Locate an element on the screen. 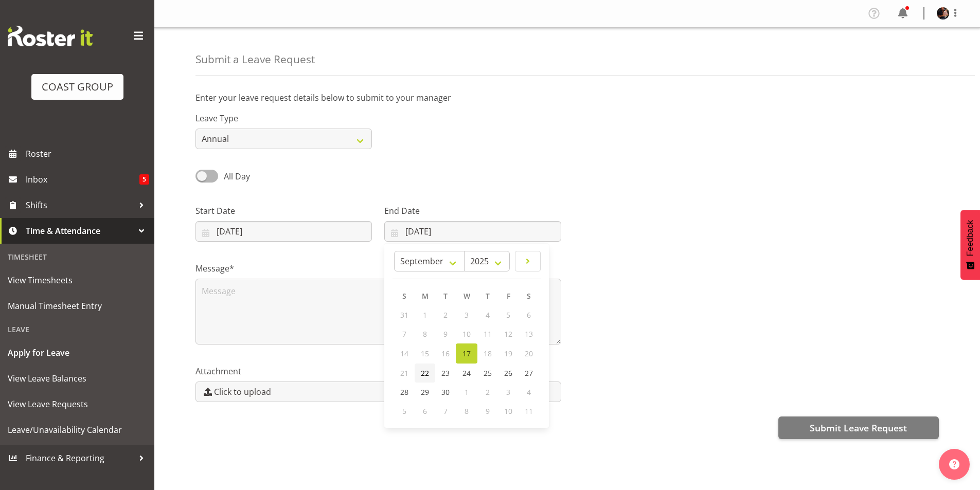  a: 22 is located at coordinates (425, 373).